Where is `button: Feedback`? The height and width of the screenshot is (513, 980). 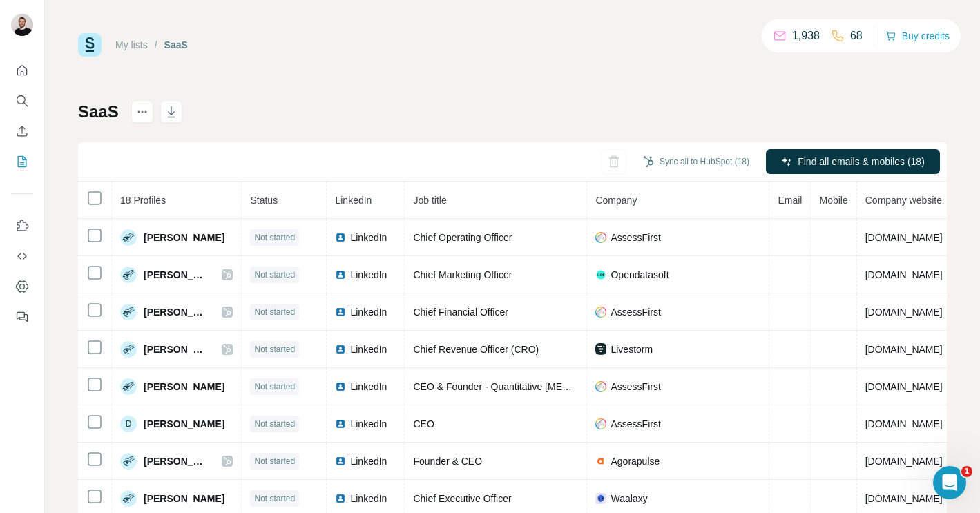 button: Feedback is located at coordinates (22, 317).